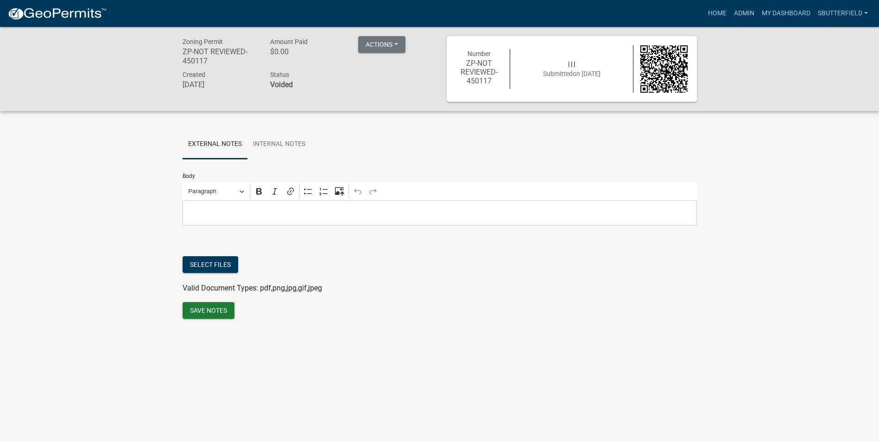 This screenshot has height=442, width=879. I want to click on span: Status, so click(280, 75).